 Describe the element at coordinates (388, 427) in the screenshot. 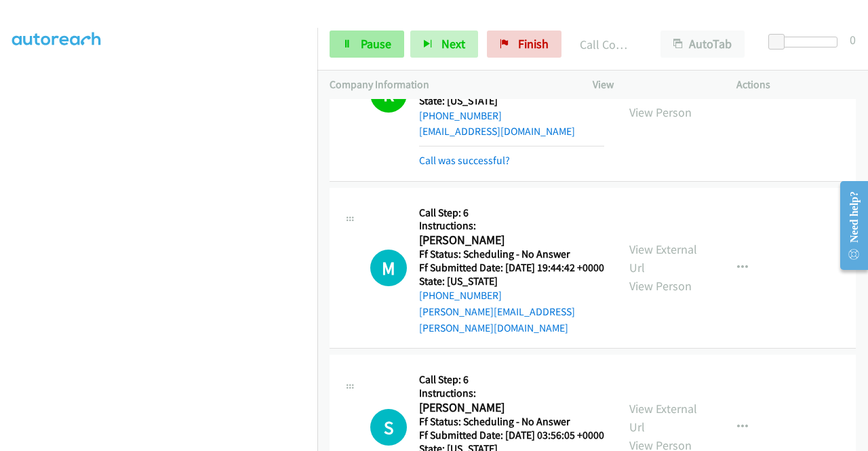

I see `h1: S` at that location.